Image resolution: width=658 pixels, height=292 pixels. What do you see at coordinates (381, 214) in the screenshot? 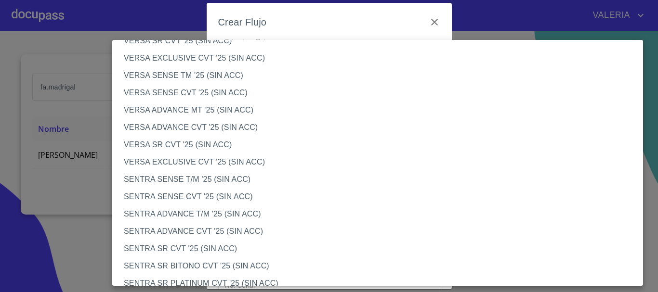
I see `li: SENTRA ADVANCE T/M '25 (SIN ACC)` at bounding box center [381, 214].